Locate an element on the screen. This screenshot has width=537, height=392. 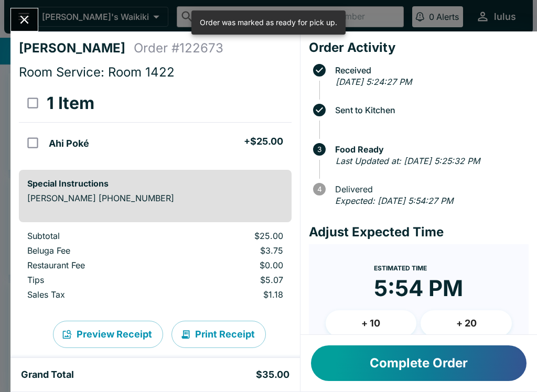
text: 3 is located at coordinates (320, 149).